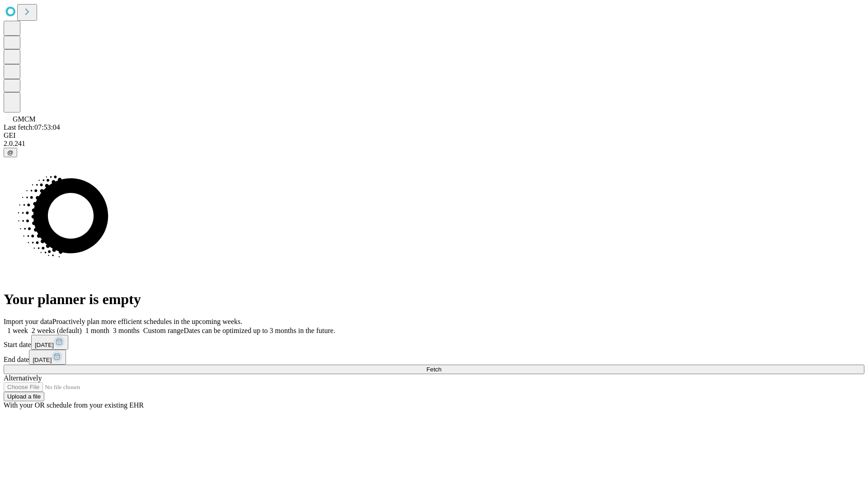 The width and height of the screenshot is (868, 488). Describe the element at coordinates (163, 330) in the screenshot. I see `span: Custom range` at that location.